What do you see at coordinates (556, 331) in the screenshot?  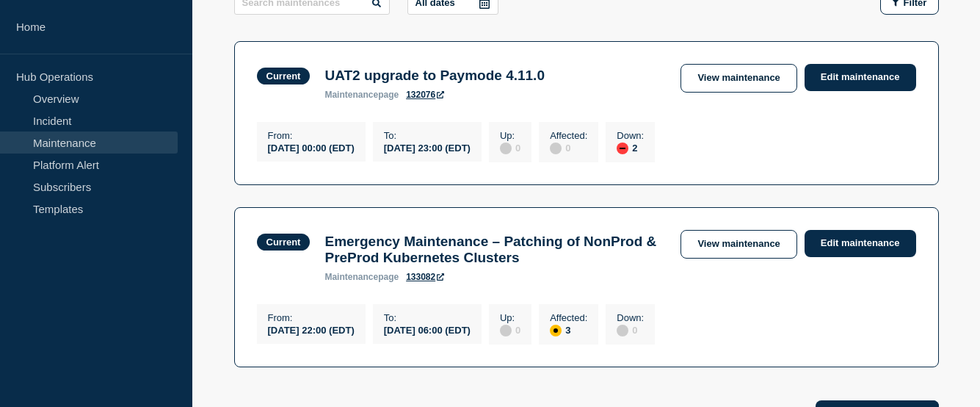 I see `div: affected` at bounding box center [556, 331].